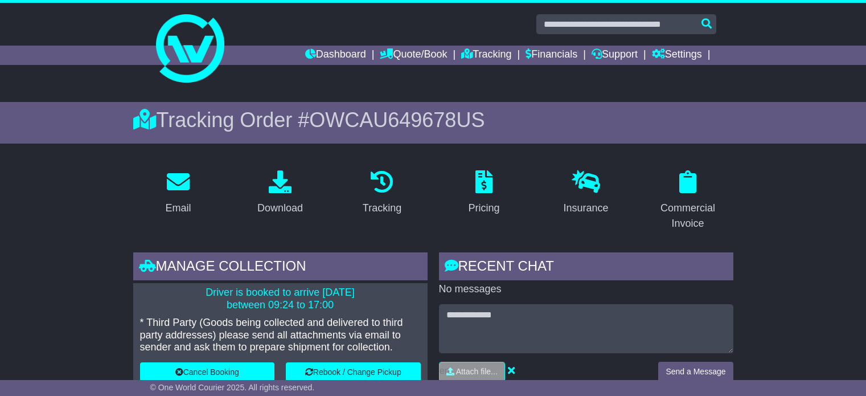  What do you see at coordinates (280, 268) in the screenshot?
I see `div: Manage collection` at bounding box center [280, 268].